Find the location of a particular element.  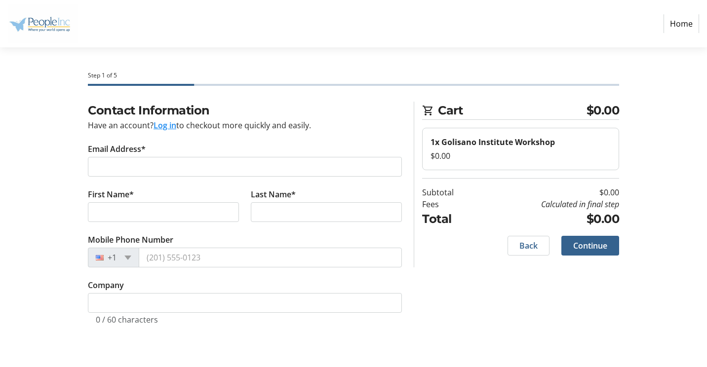

label: Last Name* is located at coordinates (273, 195).